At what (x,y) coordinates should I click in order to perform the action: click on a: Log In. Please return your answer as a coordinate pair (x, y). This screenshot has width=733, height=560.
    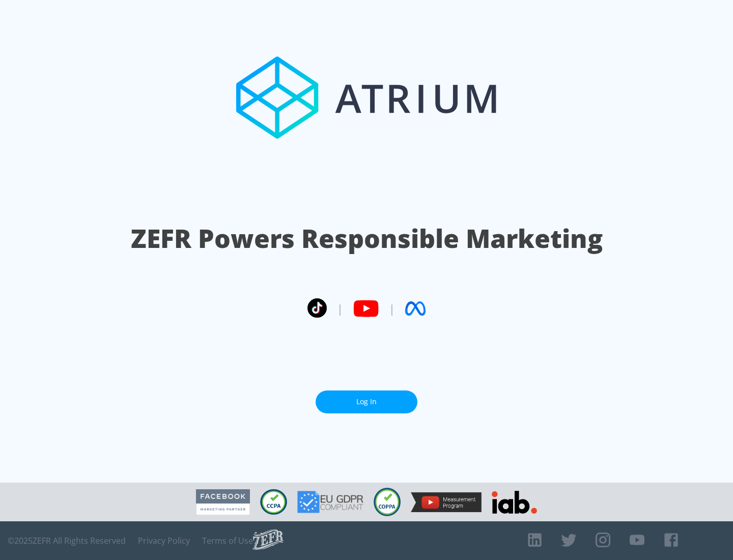
    Looking at the image, I should click on (366, 402).